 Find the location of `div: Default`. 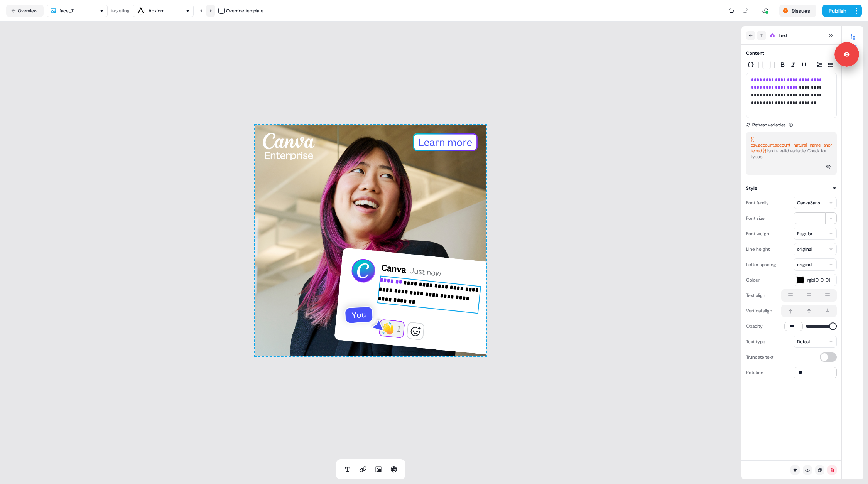

div: Default is located at coordinates (804, 341).